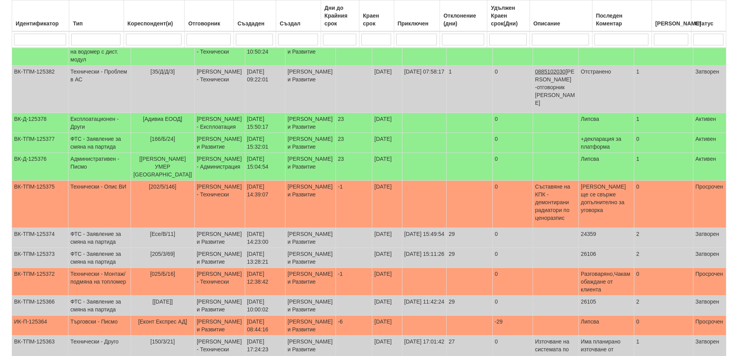 This screenshot has width=738, height=356. Describe the element at coordinates (561, 16) in the screenshot. I see `th: Описание: No sort applied, activate to apply an ascending sort` at that location.